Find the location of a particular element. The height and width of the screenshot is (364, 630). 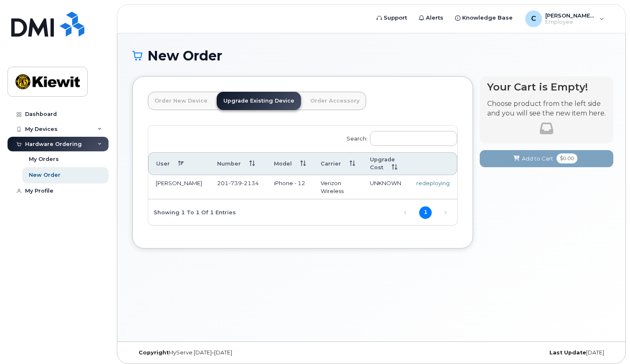

h4: Your Cart is Empty! is located at coordinates (547, 87).